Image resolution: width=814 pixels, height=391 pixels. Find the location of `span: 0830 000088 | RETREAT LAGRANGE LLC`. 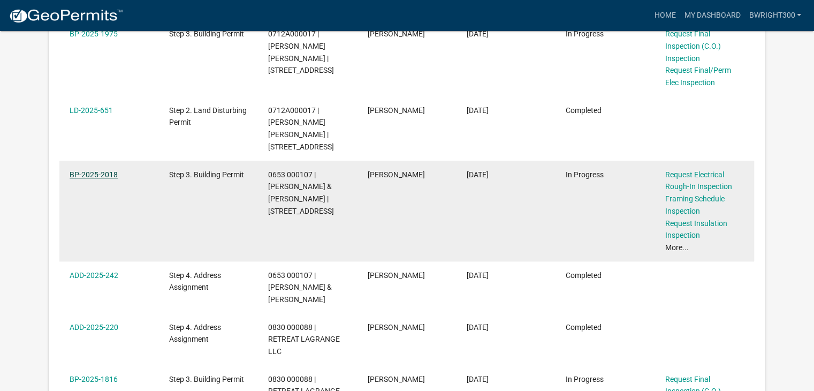

span: 0830 000088 | RETREAT LAGRANGE LLC is located at coordinates (304, 339).